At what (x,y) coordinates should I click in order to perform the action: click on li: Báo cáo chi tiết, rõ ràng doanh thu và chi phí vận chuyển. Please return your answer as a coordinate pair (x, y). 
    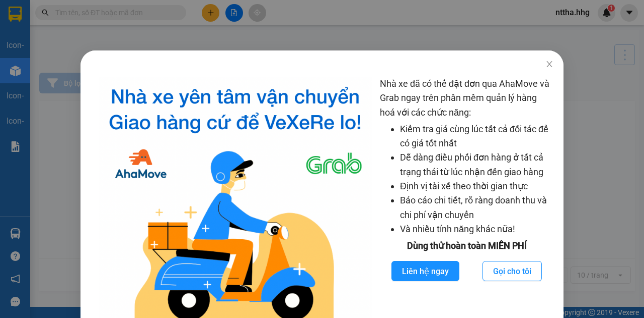
    Looking at the image, I should click on (477, 207).